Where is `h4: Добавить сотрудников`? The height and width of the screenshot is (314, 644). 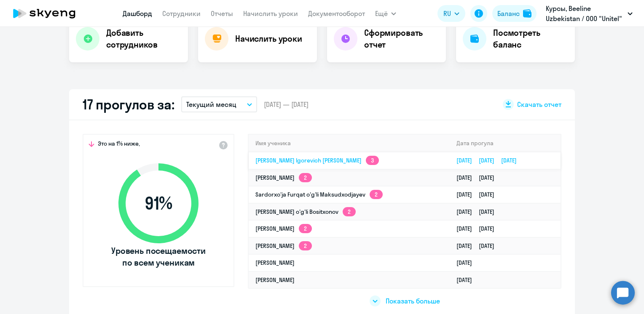
h4: Добавить сотрудников is located at coordinates (144, 39).